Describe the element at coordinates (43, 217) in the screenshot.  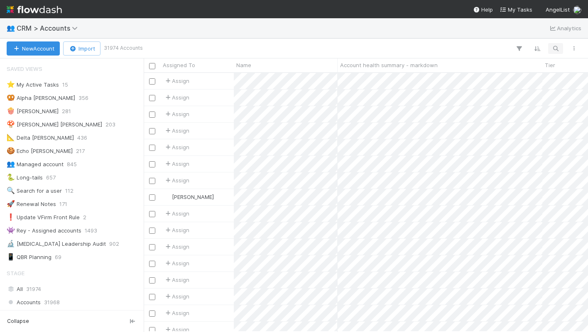
I see `div: Update VFirm Front Rule` at that location.